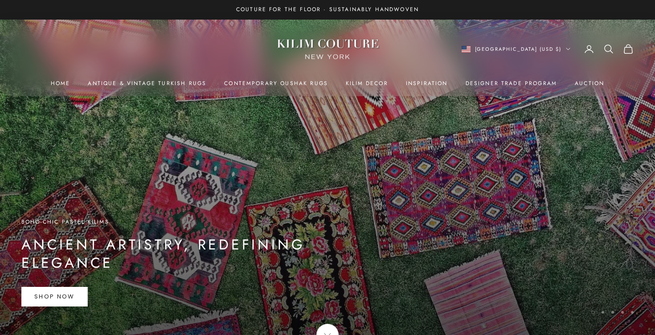 Image resolution: width=655 pixels, height=335 pixels. I want to click on a: Auction, so click(589, 83).